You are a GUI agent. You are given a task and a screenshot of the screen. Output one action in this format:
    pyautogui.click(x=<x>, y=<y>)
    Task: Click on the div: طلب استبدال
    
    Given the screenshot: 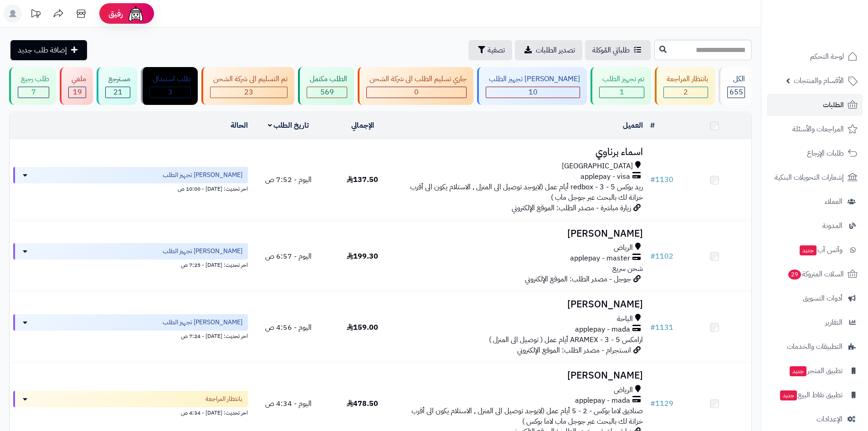 What is the action you would take?
    pyautogui.click(x=170, y=79)
    